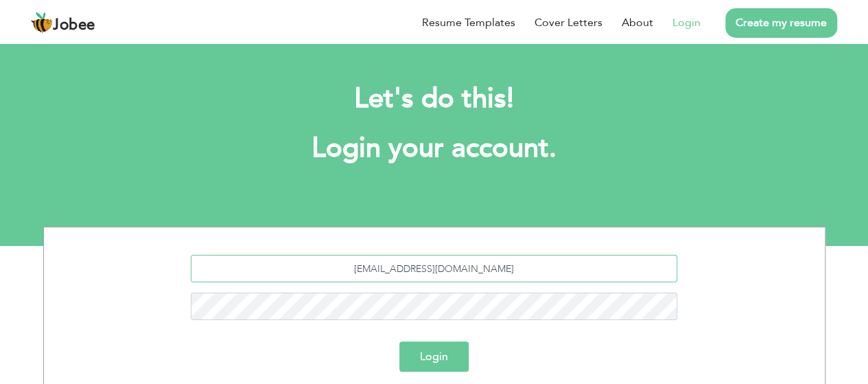 The width and height of the screenshot is (868, 384). Describe the element at coordinates (434, 356) in the screenshot. I see `button: Login` at that location.